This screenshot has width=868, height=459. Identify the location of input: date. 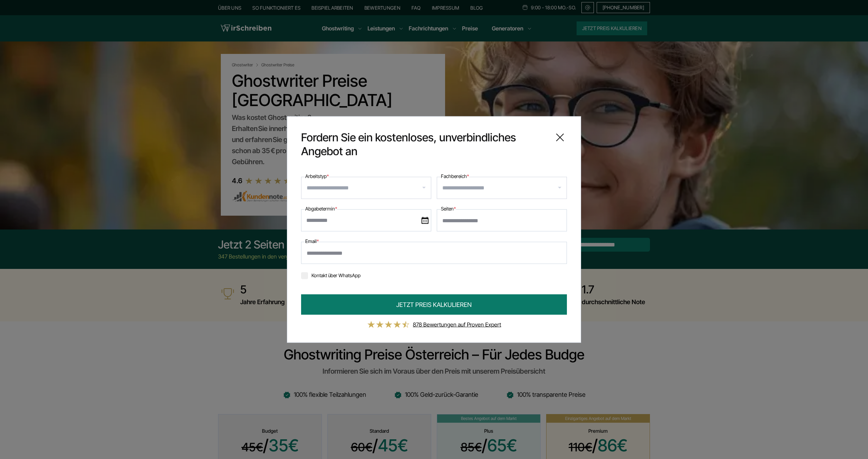
(366, 221).